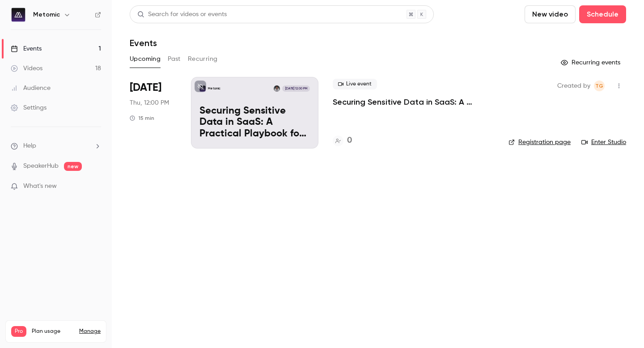  I want to click on span: new, so click(73, 166).